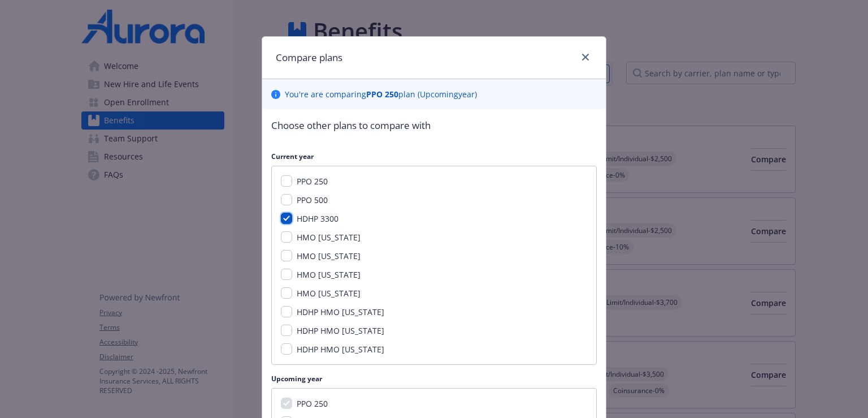  Describe the element at coordinates (318, 218) in the screenshot. I see `span: HDHP 3300` at that location.